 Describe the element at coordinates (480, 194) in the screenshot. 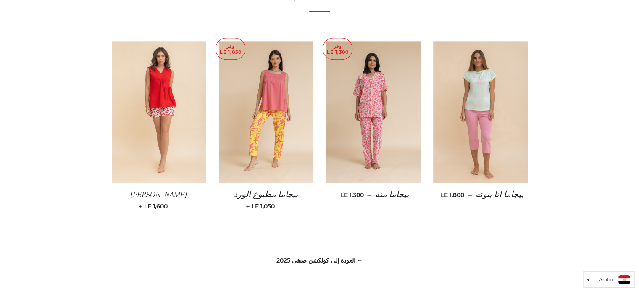

I see `a: بيجاما انا بنوته — LE 1,800` at that location.